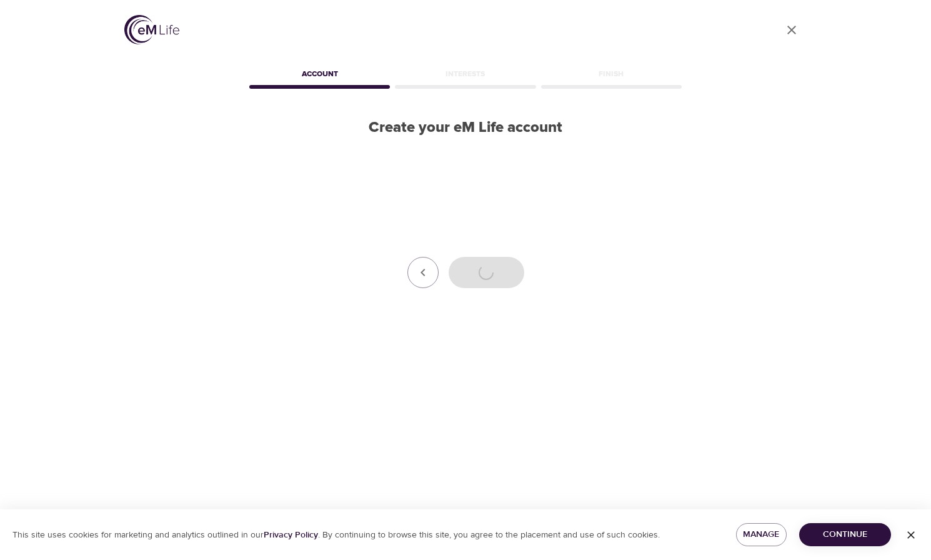  Describe the element at coordinates (291, 535) in the screenshot. I see `a: Privacy Policy` at that location.